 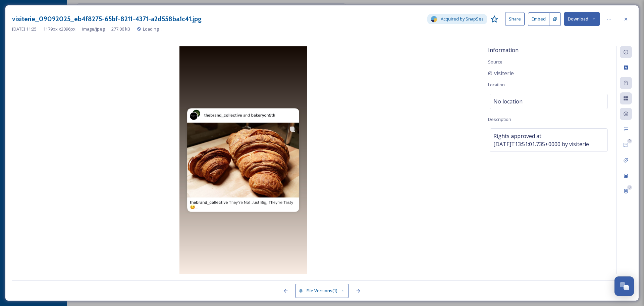 I want to click on button: File Versions(1), so click(x=322, y=290).